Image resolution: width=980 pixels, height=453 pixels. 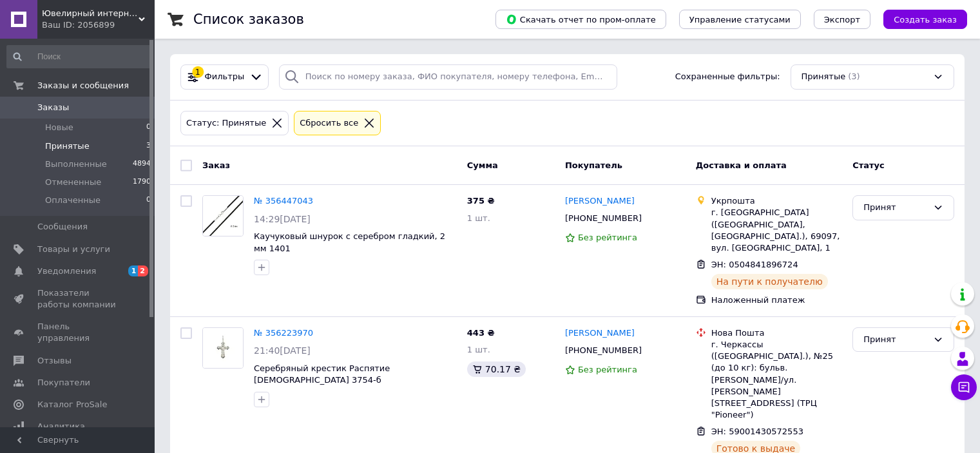 What do you see at coordinates (216, 165) in the screenshot?
I see `span: Заказ` at bounding box center [216, 165].